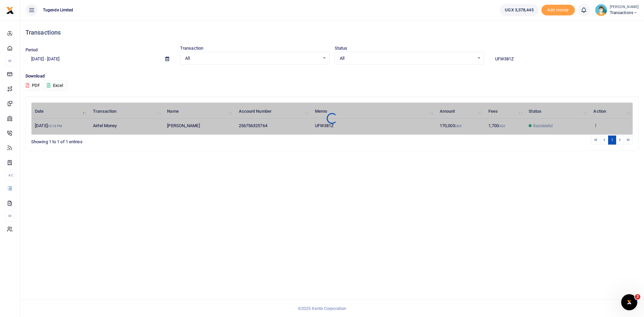  I want to click on span: Transactions, so click(624, 13).